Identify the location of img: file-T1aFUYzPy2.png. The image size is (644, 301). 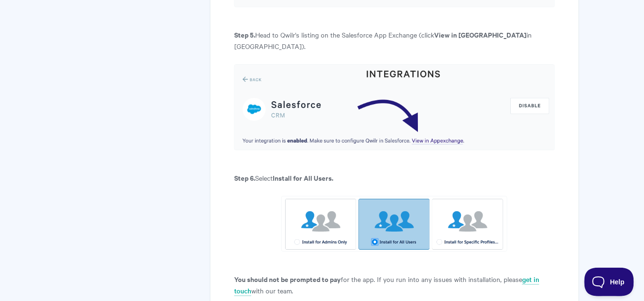
(394, 107).